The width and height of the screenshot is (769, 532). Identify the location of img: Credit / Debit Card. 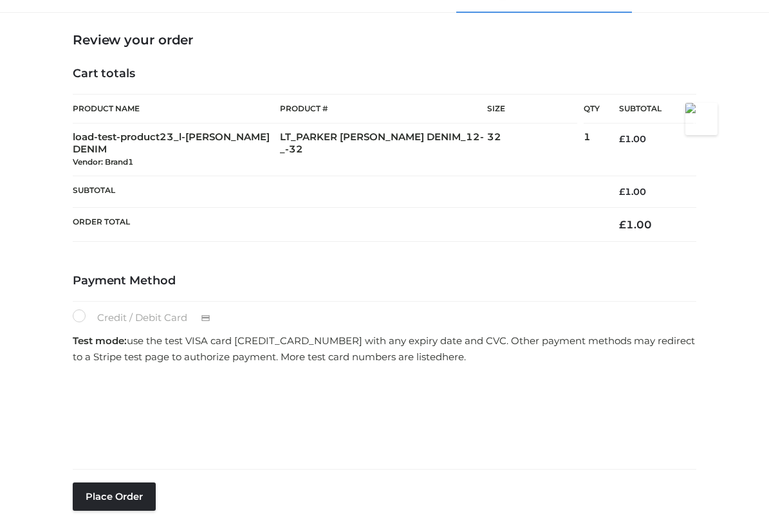
(206, 319).